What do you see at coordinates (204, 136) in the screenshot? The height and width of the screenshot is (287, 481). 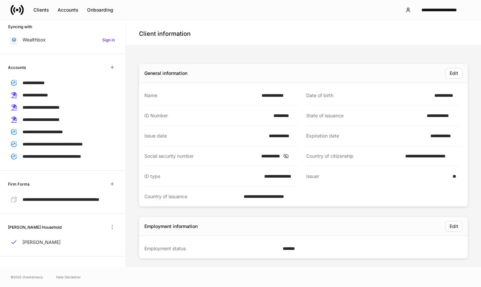 I see `div: Issue date` at bounding box center [204, 136].